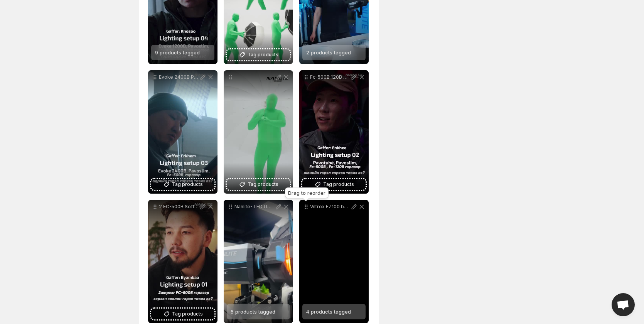 This screenshot has height=324, width=644. Describe the element at coordinates (178, 52) in the screenshot. I see `span: 9 products tagged` at that location.